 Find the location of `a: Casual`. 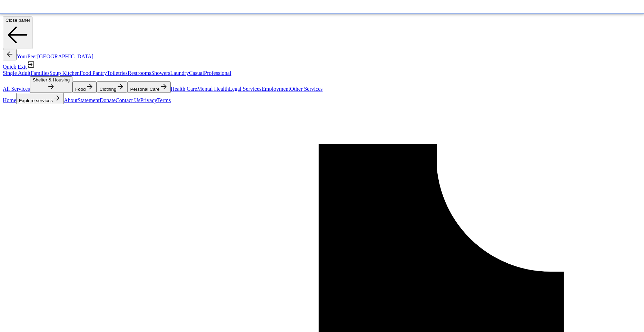

a: Casual is located at coordinates (197, 73).